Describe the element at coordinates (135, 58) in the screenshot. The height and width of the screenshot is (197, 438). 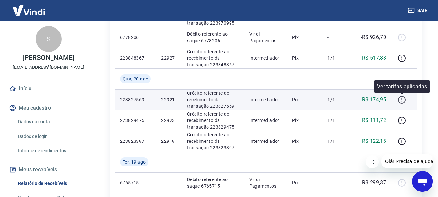
I see `p: 223848367` at that location.